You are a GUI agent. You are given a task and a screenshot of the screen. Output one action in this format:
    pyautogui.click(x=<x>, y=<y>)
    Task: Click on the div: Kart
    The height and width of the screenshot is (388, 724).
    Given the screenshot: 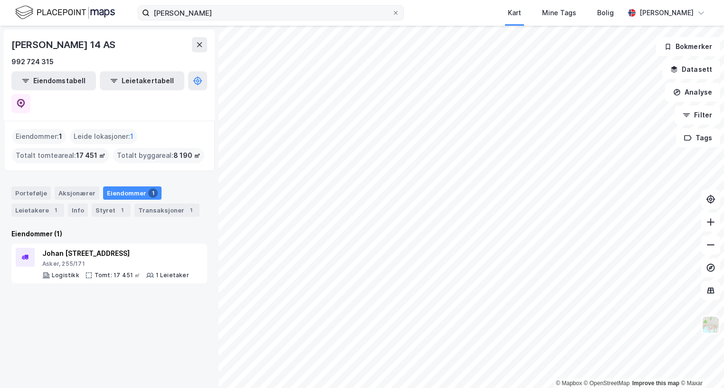 What is the action you would take?
    pyautogui.click(x=515, y=13)
    